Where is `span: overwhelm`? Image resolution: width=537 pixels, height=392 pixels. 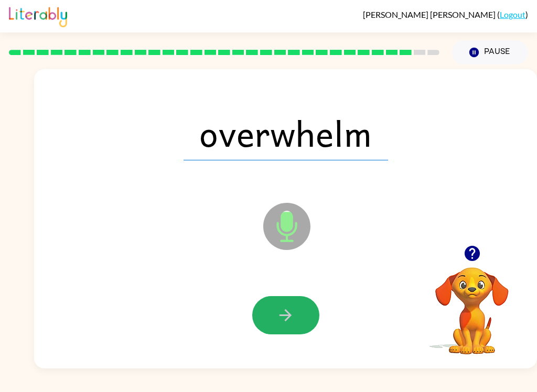
span: overwhelm is located at coordinates (286, 133).